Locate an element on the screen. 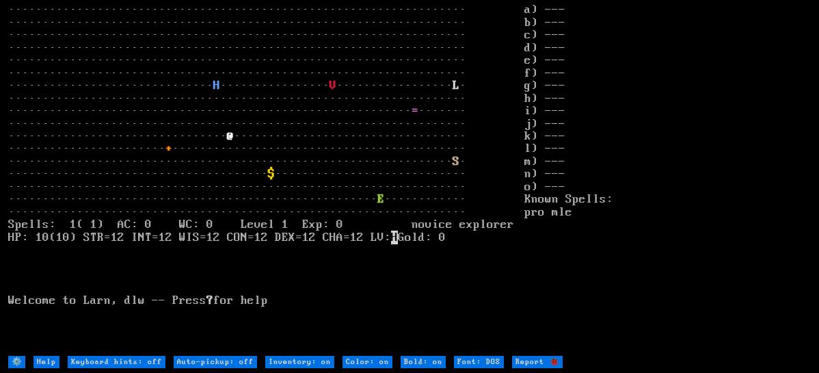  input: Help is located at coordinates (47, 362).